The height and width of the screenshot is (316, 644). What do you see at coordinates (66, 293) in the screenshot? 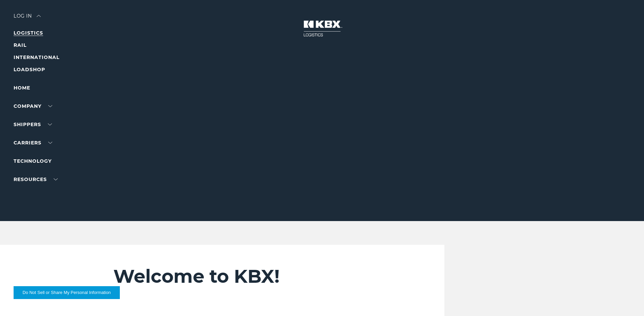
I see `button: Do Not Sell or Share My Personal Information` at bounding box center [66, 293].